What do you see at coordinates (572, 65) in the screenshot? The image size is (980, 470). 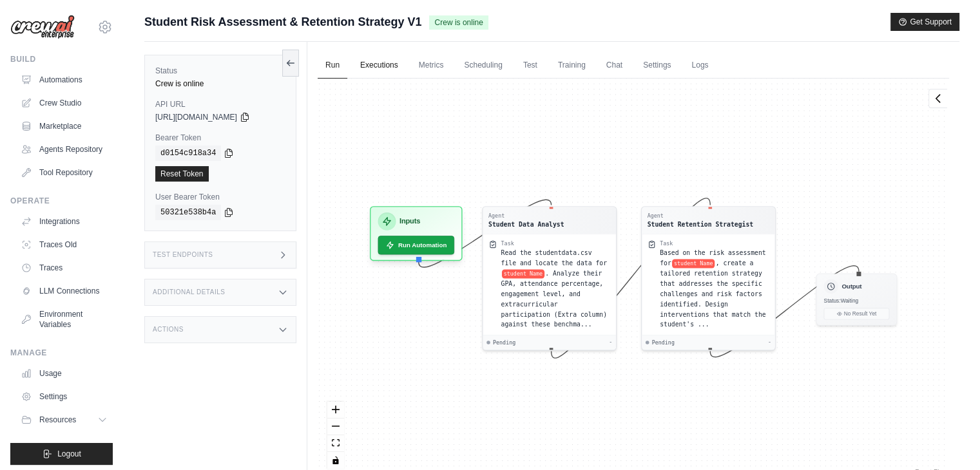 I see `a: Training` at bounding box center [572, 65].